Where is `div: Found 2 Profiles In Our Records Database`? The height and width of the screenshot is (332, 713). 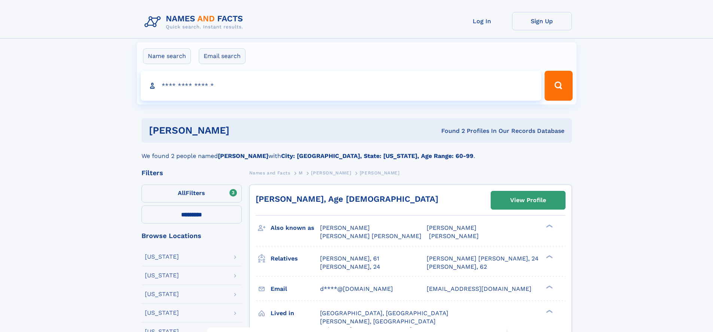
div: Found 2 Profiles In Our Records Database is located at coordinates (450, 131).